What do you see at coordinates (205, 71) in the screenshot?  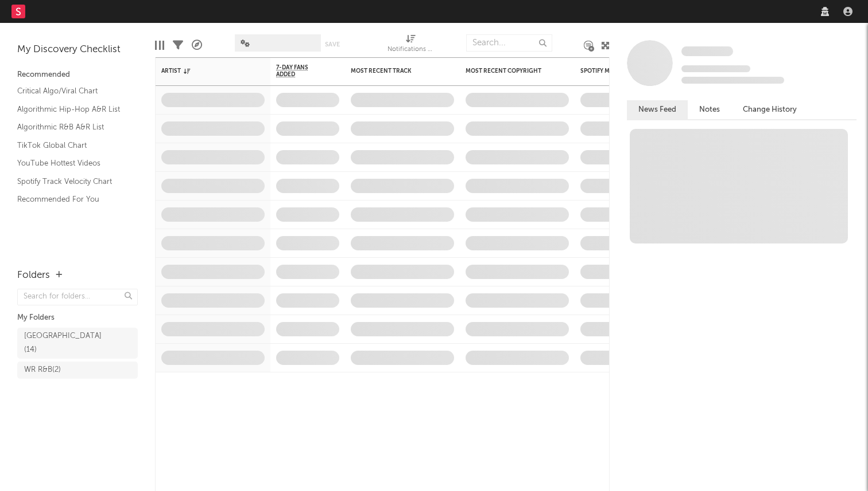 I see `div: Artist` at bounding box center [205, 71].